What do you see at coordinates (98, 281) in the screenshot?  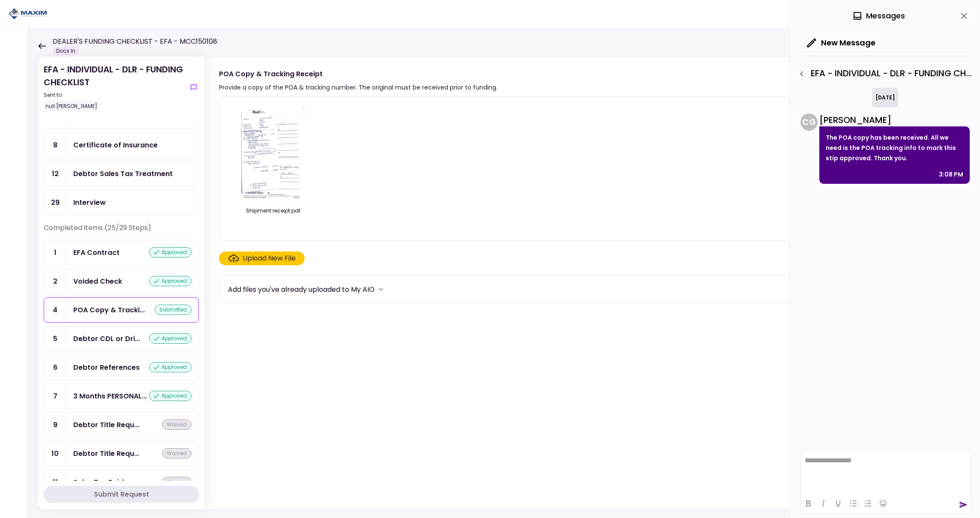 I see `div: Voided Check` at bounding box center [98, 281].